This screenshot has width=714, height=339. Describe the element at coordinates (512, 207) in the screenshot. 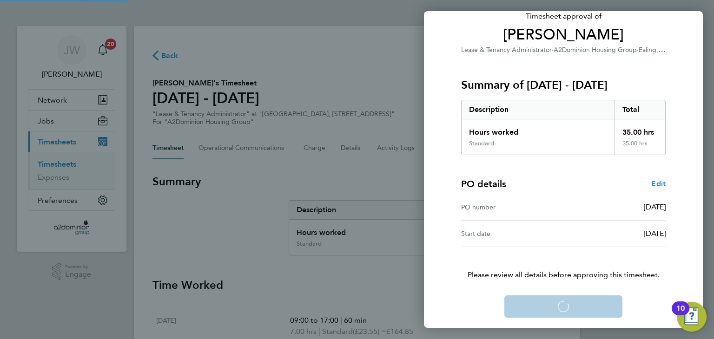

I see `div: PO number` at that location.